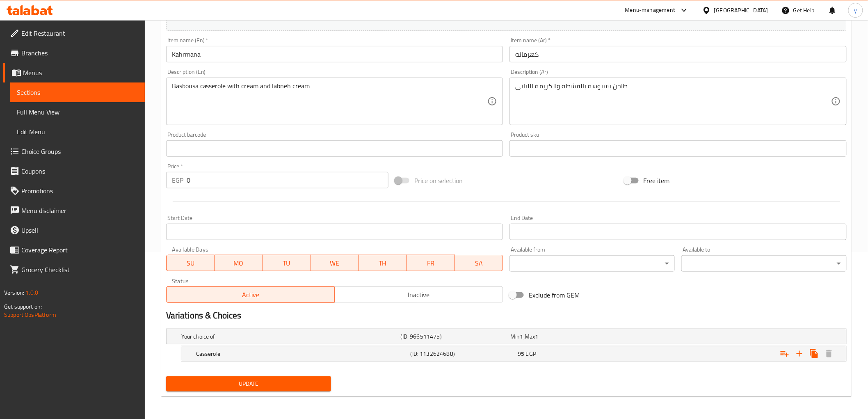 This screenshot has width=868, height=419. Describe the element at coordinates (78, 112) in the screenshot. I see `a: Full Menu View` at that location.